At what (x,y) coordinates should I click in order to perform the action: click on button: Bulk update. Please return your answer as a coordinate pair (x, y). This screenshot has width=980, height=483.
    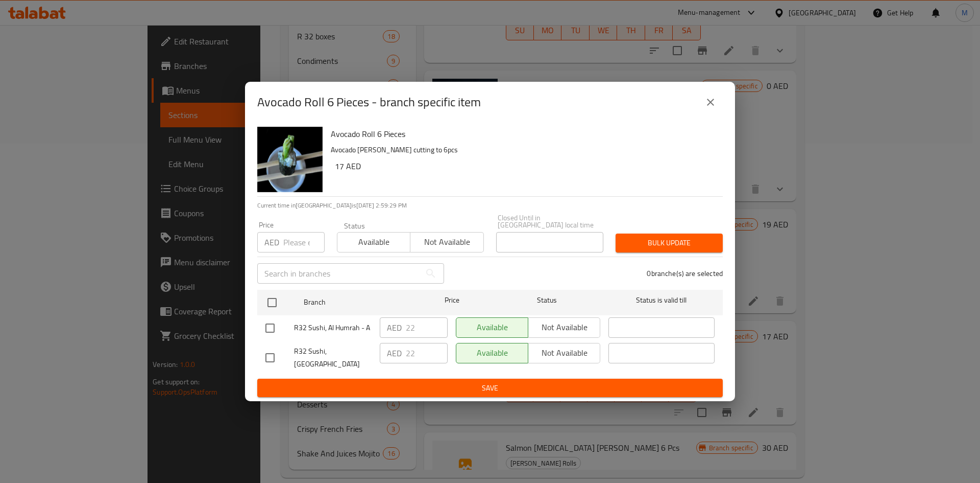
    Looking at the image, I should click on (669, 243).